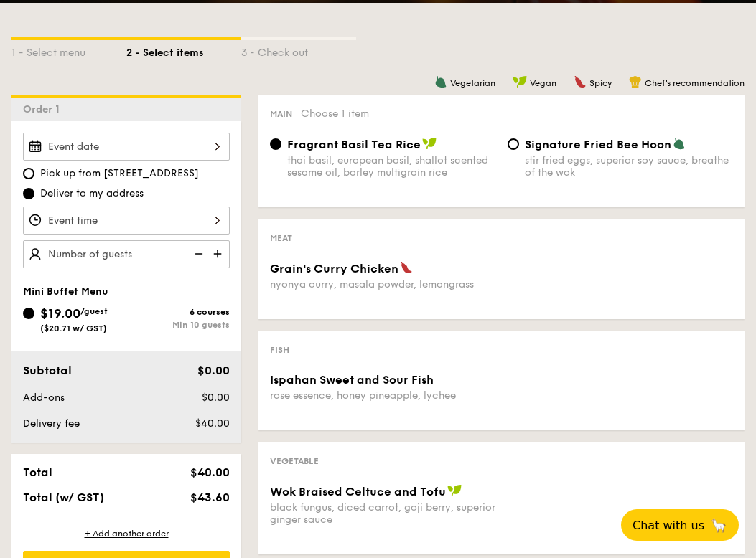  I want to click on button: Chat with us🦙, so click(680, 525).